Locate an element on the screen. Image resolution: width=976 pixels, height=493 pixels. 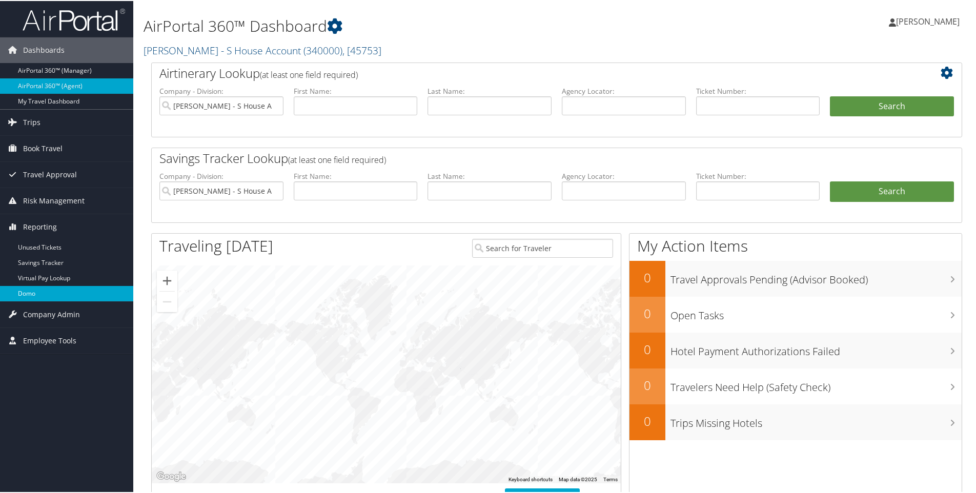
h3: Open Tasks is located at coordinates (816, 312).